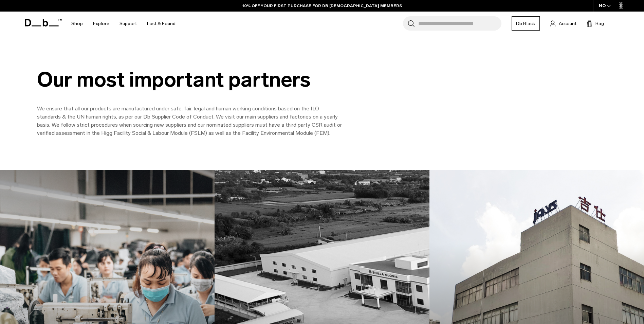 This screenshot has width=644, height=324. I want to click on nav: Main Navigation, so click(123, 24).